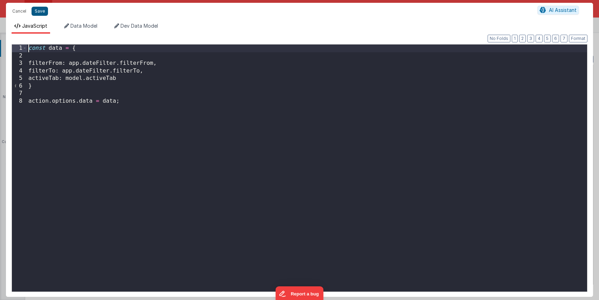 This screenshot has width=599, height=300. Describe the element at coordinates (35, 26) in the screenshot. I see `span: JavaScript` at that location.